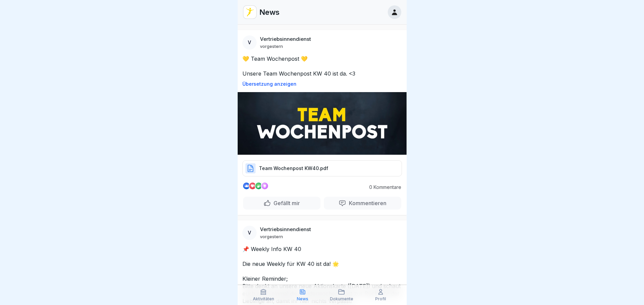  What do you see at coordinates (293, 168) in the screenshot?
I see `p: Team Wochenpost KW40.pdf` at bounding box center [293, 168].